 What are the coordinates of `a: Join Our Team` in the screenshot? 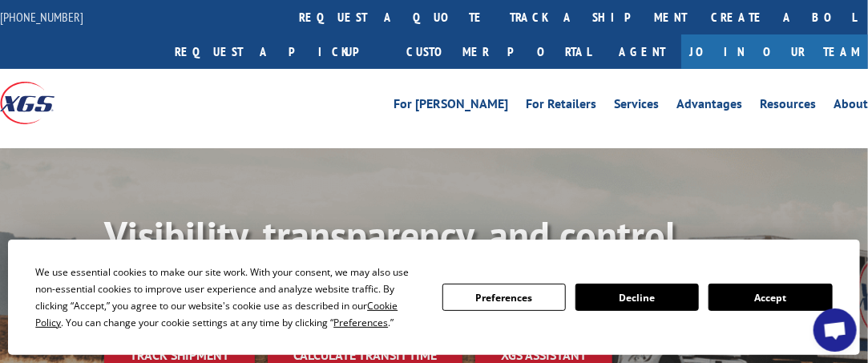 It's located at (774, 51).